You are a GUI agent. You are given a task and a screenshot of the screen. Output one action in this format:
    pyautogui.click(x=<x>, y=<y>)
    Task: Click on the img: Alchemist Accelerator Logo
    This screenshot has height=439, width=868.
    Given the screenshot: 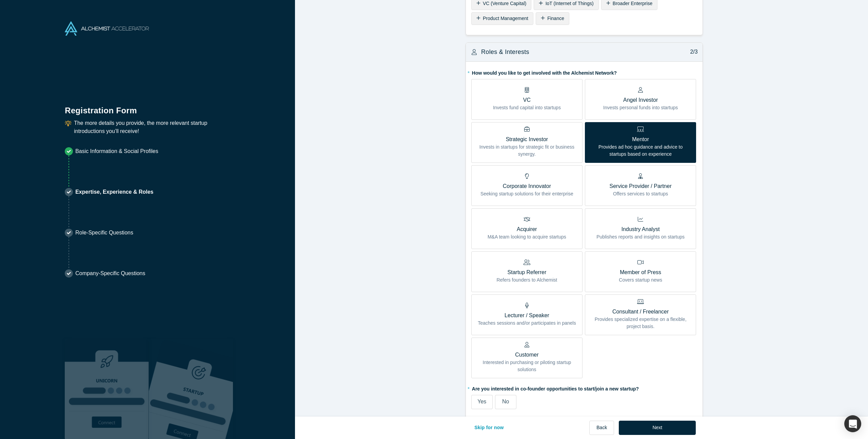 What is the action you would take?
    pyautogui.click(x=107, y=29)
    